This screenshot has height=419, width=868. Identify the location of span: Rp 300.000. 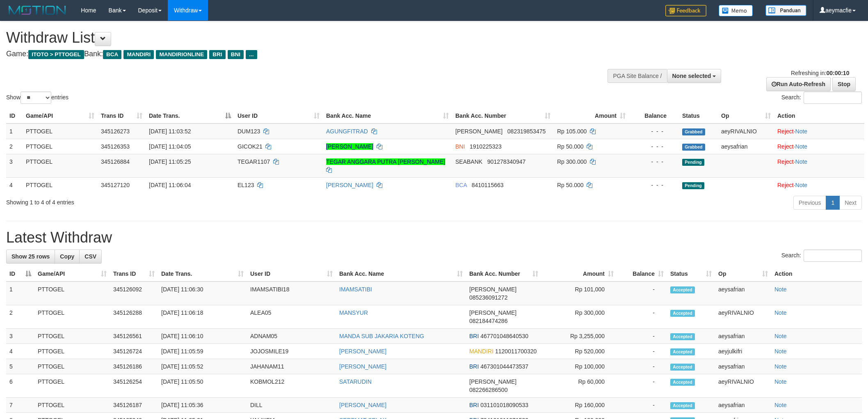
(572, 162).